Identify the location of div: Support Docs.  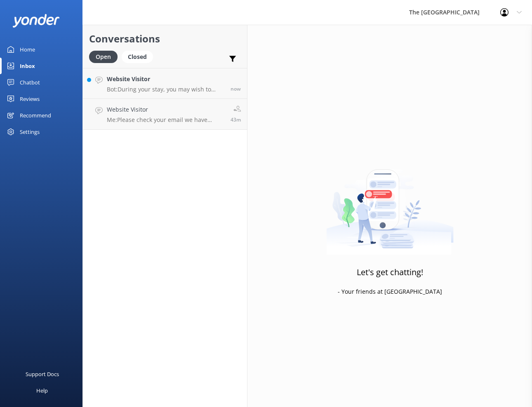
(42, 374).